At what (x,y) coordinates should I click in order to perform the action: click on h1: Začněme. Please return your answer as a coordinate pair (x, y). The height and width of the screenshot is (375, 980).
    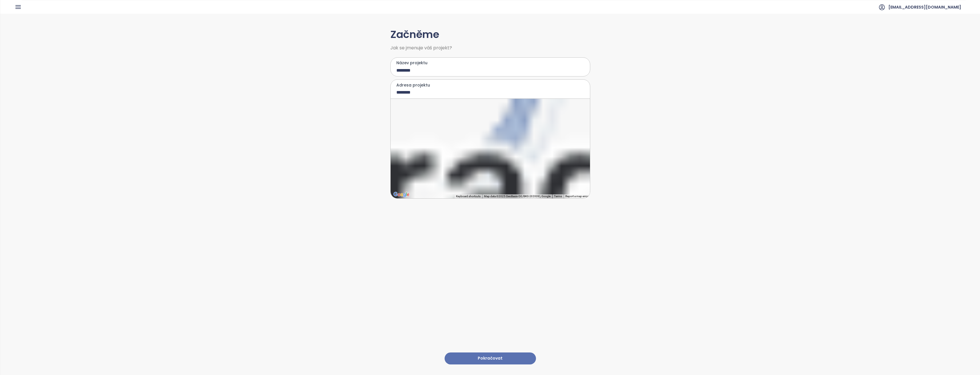
    Looking at the image, I should click on (490, 34).